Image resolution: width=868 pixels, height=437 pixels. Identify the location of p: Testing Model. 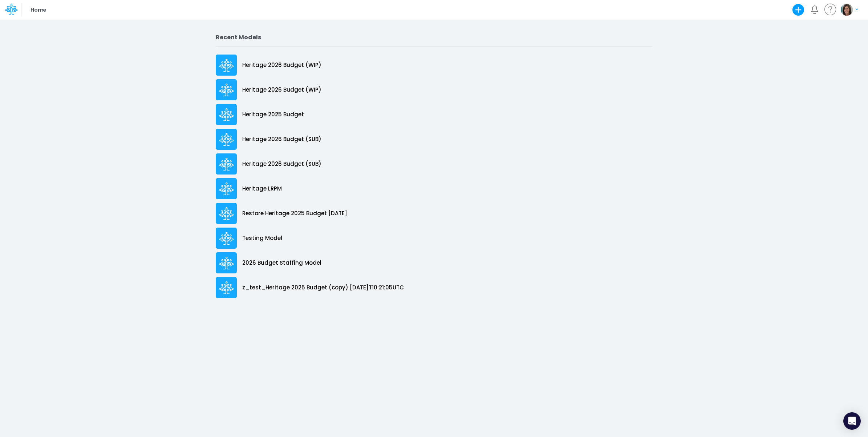
(262, 238).